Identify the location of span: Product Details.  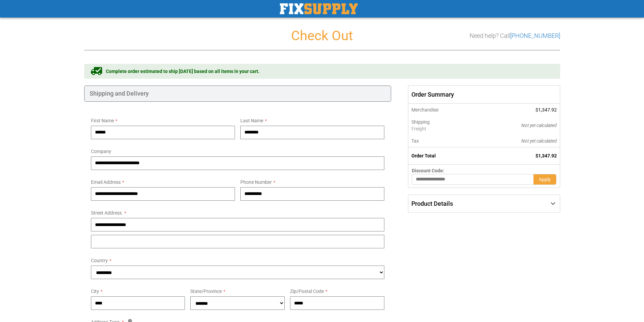
(432, 203).